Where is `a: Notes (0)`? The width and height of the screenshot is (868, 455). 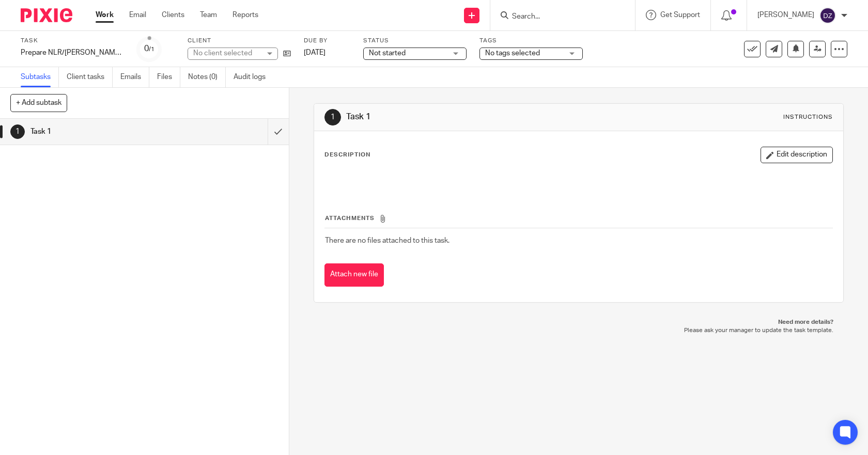 a: Notes (0) is located at coordinates (207, 77).